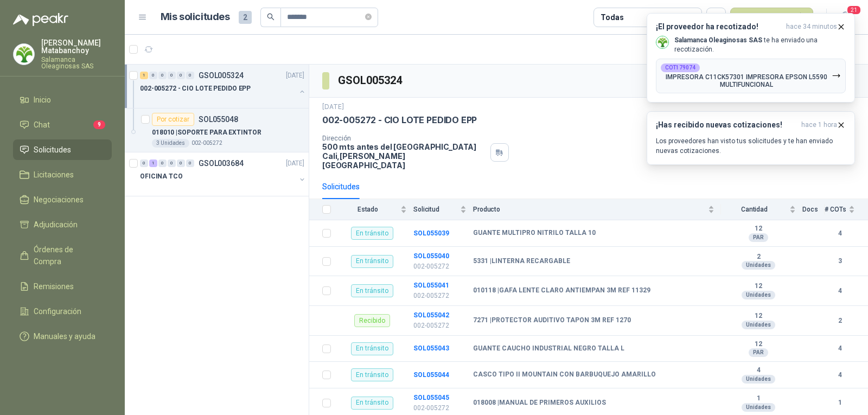 The width and height of the screenshot is (868, 415). I want to click on span: Configuración, so click(57, 311).